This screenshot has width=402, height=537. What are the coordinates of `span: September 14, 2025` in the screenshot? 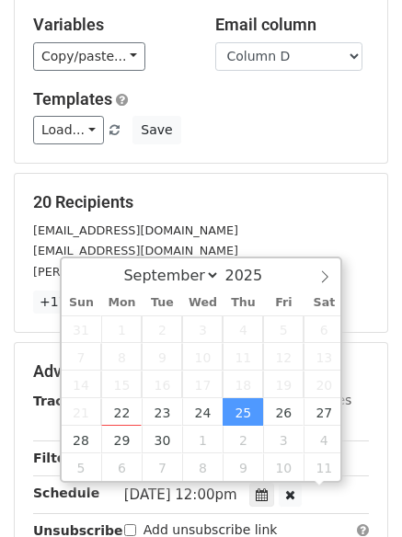 It's located at (82, 384).